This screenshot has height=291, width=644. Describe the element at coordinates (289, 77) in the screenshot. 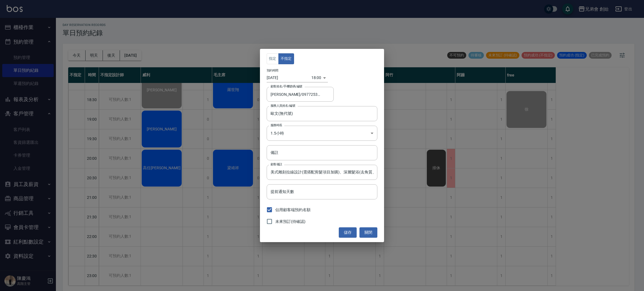

I see `input: Choose date, selected date is 2025-09-20` at that location.